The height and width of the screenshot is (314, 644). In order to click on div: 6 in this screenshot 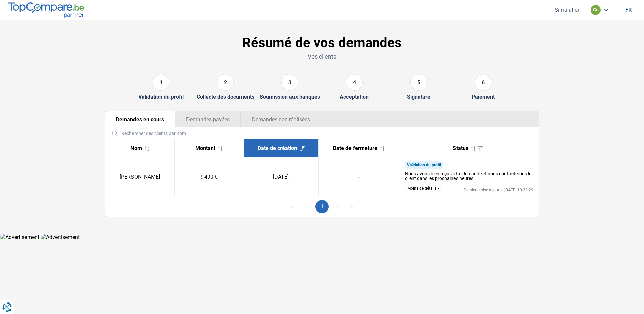, I will do `click(483, 82)`.